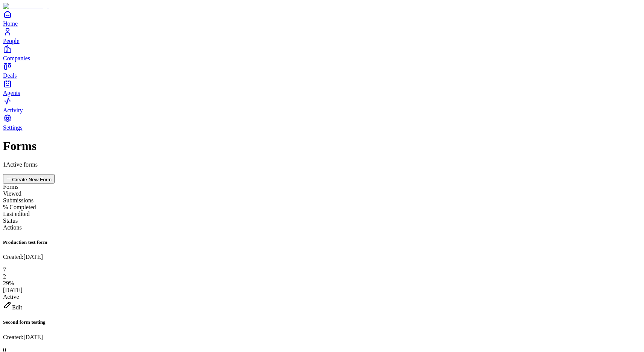 The height and width of the screenshot is (352, 644). What do you see at coordinates (322, 297) in the screenshot?
I see `div: Active` at bounding box center [322, 297].